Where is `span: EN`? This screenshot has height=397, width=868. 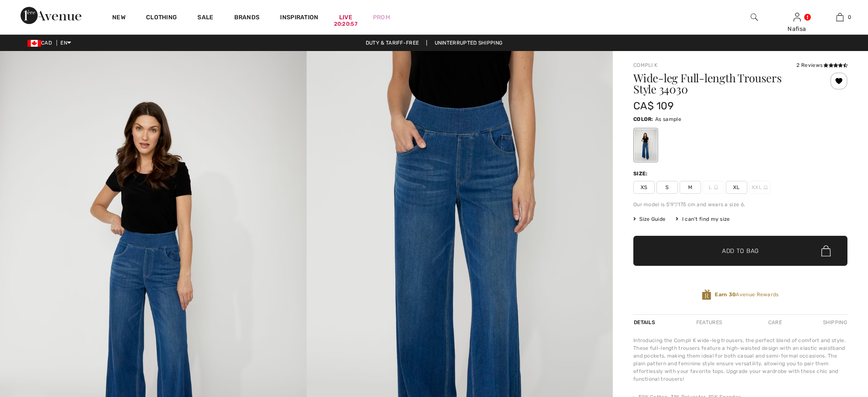 span: EN is located at coordinates (66, 43).